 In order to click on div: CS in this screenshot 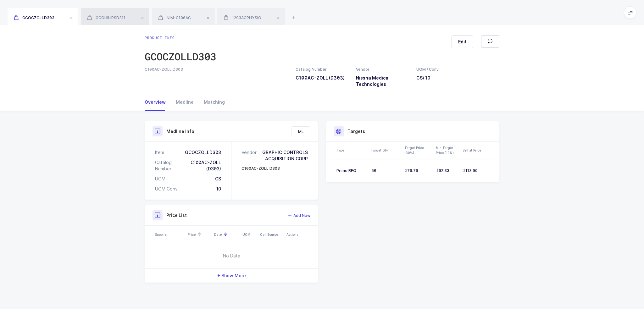, I will do `click(218, 179)`.